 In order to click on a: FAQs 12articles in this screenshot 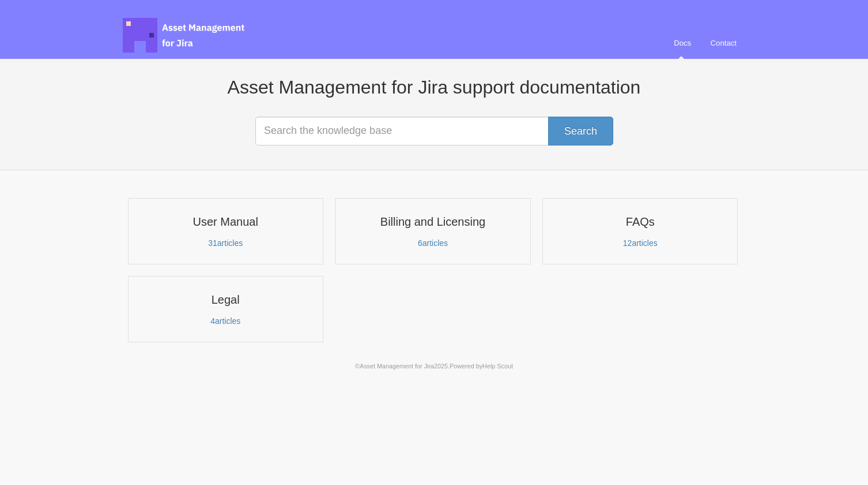, I will do `click(640, 231)`.